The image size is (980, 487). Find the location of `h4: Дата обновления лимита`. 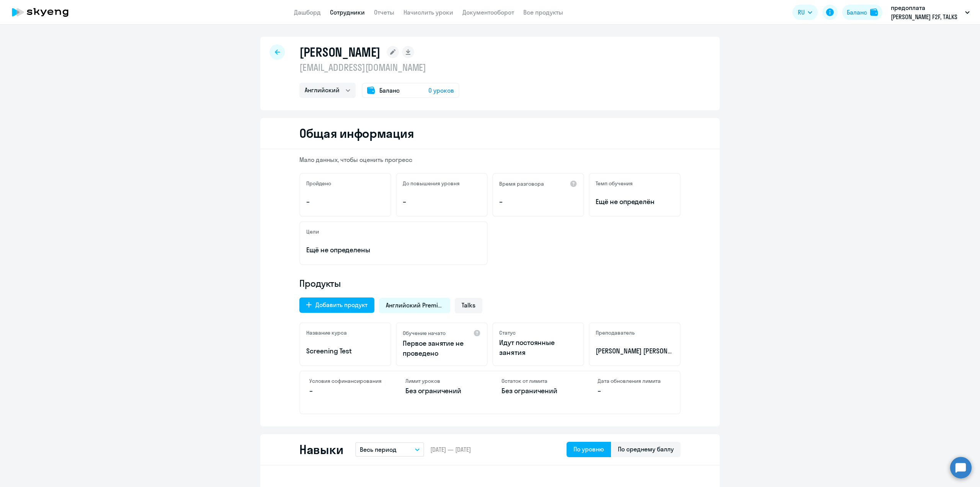

h4: Дата обновления лимита is located at coordinates (634, 381).